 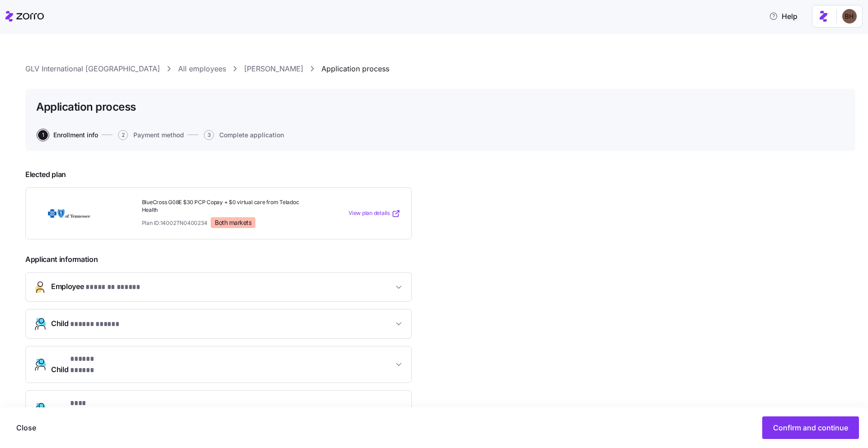 I want to click on h1: Application process, so click(x=86, y=106).